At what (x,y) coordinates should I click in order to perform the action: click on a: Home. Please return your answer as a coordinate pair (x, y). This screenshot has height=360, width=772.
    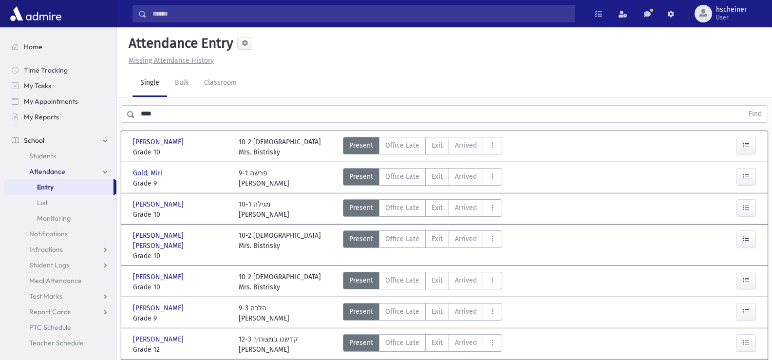
    Looking at the image, I should click on (60, 47).